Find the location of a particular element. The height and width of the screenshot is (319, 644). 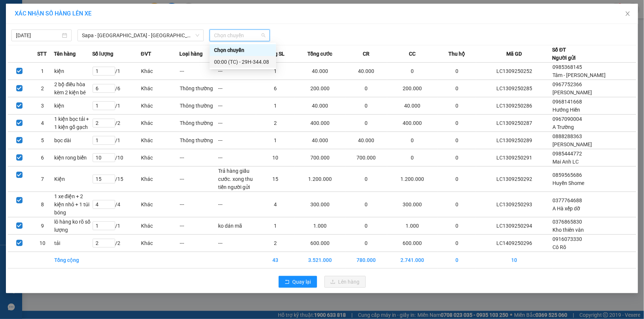

span: A Hà xếp dỡ is located at coordinates (566, 208).